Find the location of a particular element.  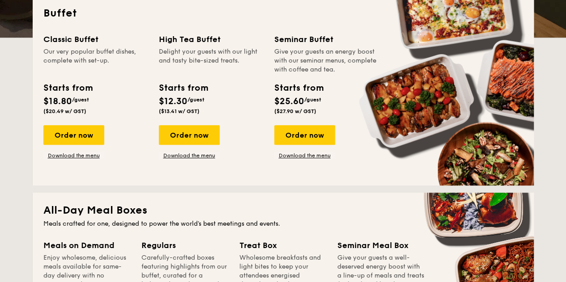

div: Treat Box is located at coordinates (283, 245).